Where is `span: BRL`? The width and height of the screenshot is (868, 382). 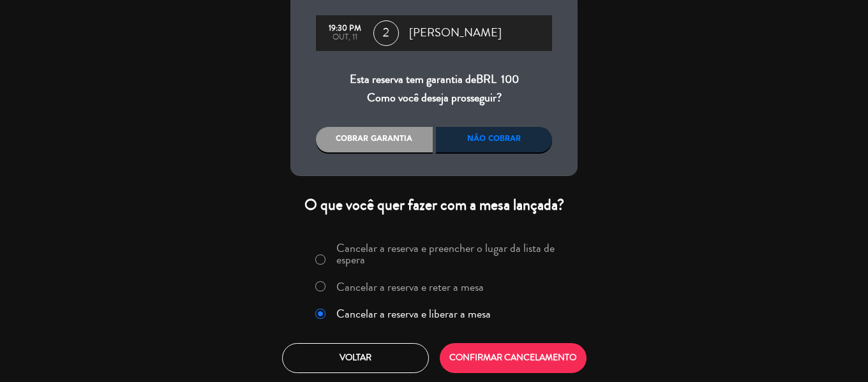
span: BRL is located at coordinates (486, 79).